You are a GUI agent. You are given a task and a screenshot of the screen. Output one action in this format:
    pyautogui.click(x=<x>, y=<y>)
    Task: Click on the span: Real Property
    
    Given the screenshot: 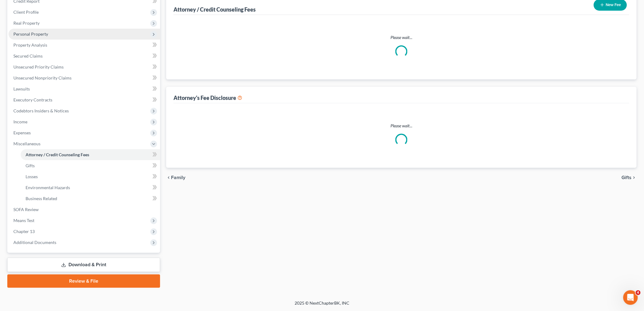 What is the action you would take?
    pyautogui.click(x=26, y=23)
    